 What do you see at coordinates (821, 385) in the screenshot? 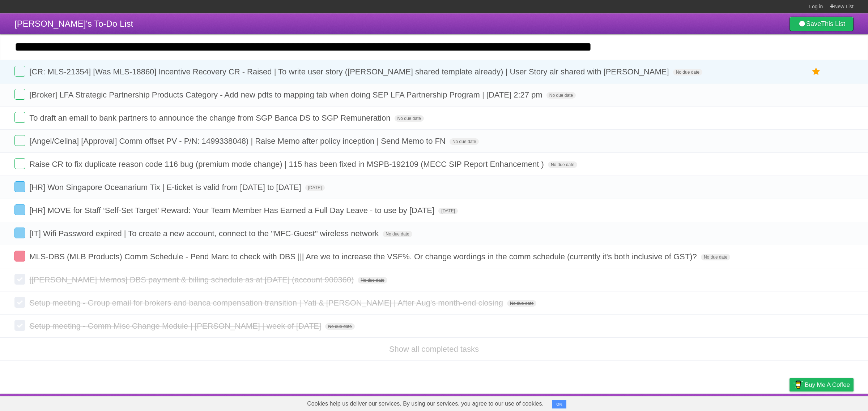
I see `a: Buy me a coffee` at bounding box center [821, 385].